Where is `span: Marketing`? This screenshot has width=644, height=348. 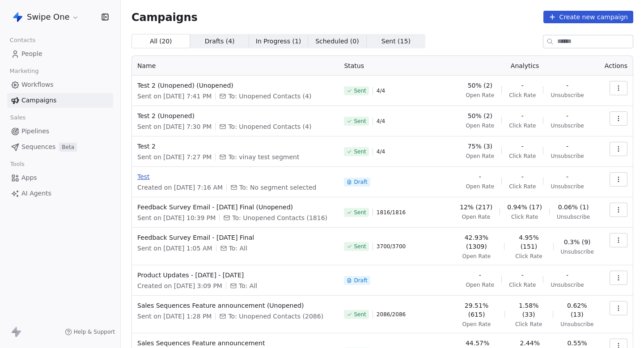
span: Marketing is located at coordinates (24, 71).